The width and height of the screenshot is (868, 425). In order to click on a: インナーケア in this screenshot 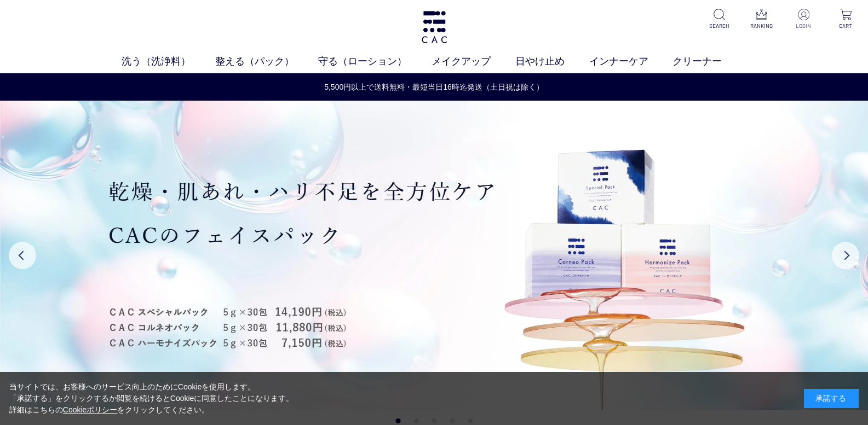, I will do `click(631, 61)`.